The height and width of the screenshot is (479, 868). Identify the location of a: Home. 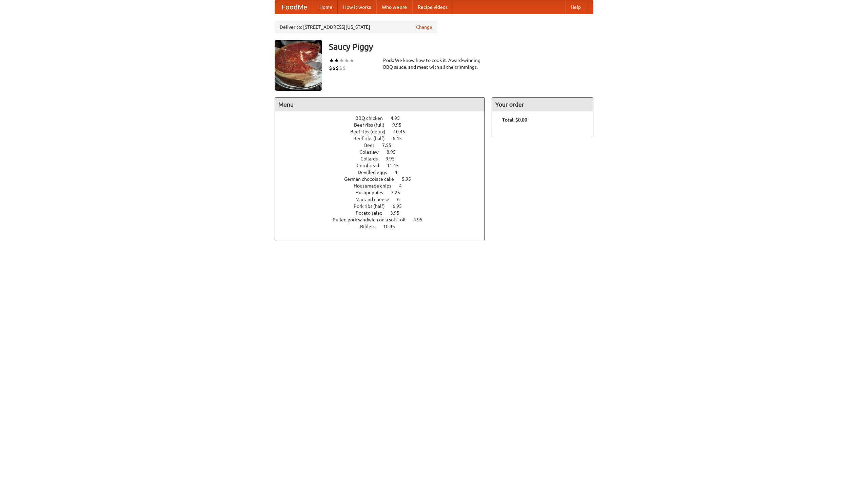
(326, 7).